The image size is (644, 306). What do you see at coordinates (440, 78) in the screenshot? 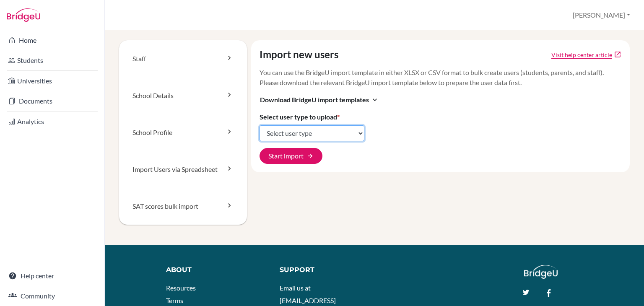
I see `p: You can use the BridgeU import template in either XLSX or CSV format to bulk create users (studen...` at bounding box center [440, 78].